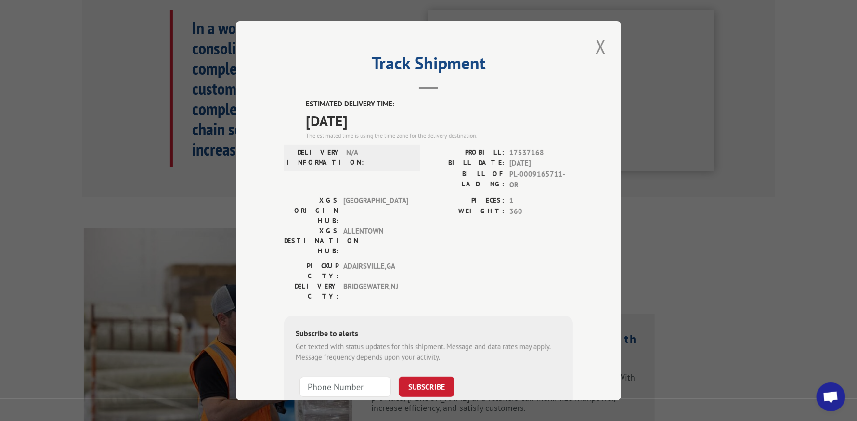  Describe the element at coordinates (375, 291) in the screenshot. I see `span: BRIDGEWATER , NJ` at that location.